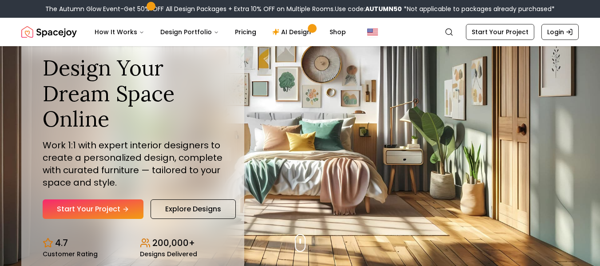  What do you see at coordinates (478, 9) in the screenshot?
I see `span: *Not applicable to packages already purchased*` at bounding box center [478, 9].